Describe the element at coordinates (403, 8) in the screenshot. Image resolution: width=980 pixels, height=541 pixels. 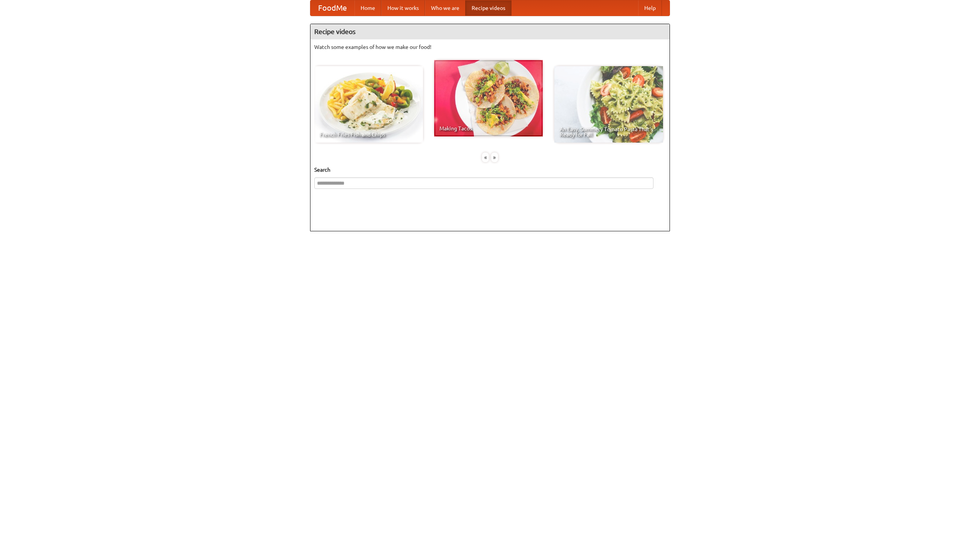
I see `a: How it works` at that location.